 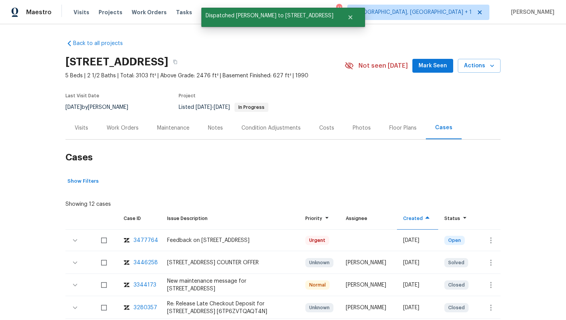 I want to click on a: zendesk-icon3344173, so click(x=139, y=285).